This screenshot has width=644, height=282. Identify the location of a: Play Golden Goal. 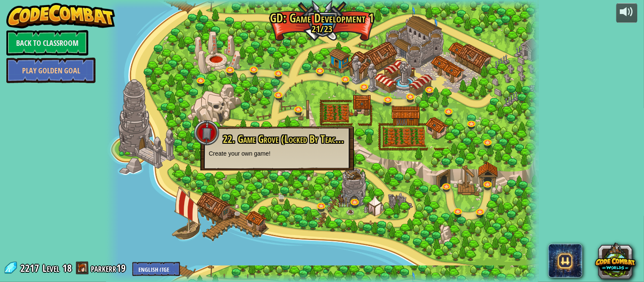
(51, 70).